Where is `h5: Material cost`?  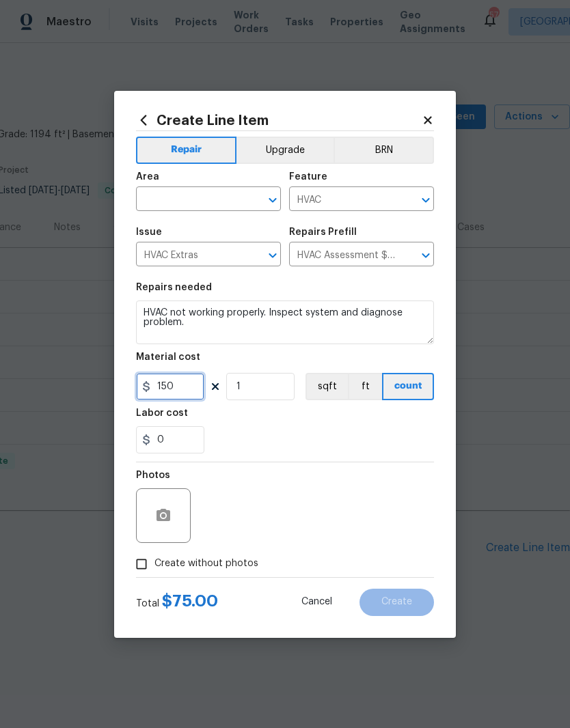
h5: Material cost is located at coordinates (168, 358).